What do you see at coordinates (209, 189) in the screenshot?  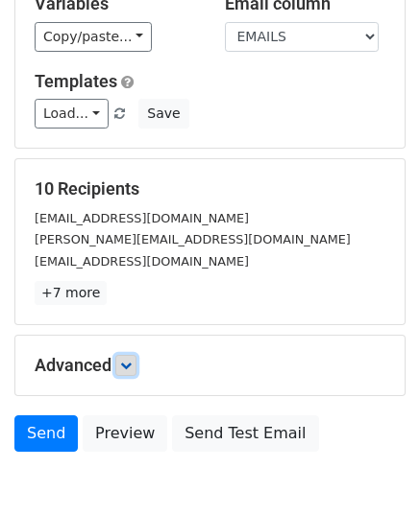 I see `h5: 10 Recipients` at bounding box center [209, 189].